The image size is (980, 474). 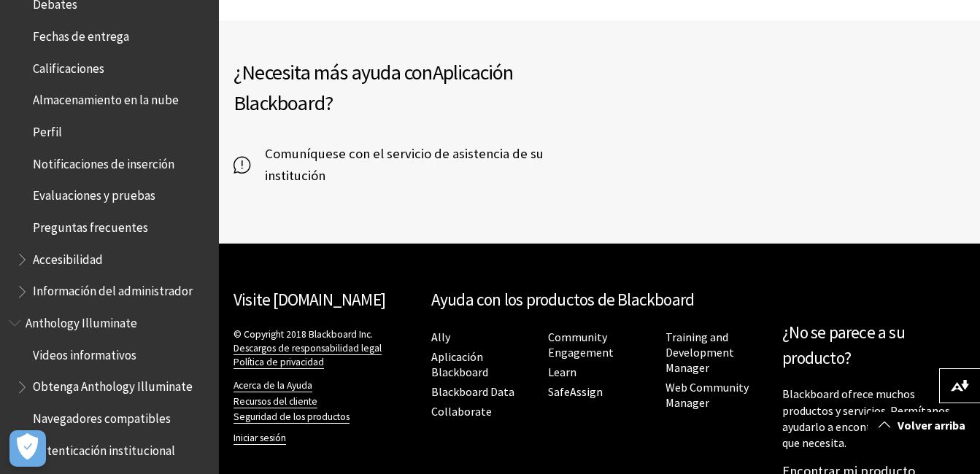 What do you see at coordinates (700, 353) in the screenshot?
I see `a: Training and Development Manager` at bounding box center [700, 353].